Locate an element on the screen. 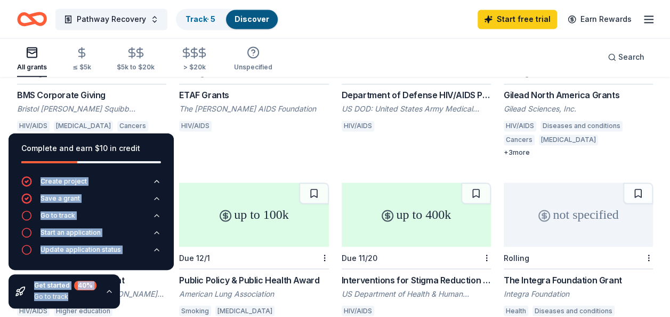  button: Update application status is located at coordinates (91, 253).